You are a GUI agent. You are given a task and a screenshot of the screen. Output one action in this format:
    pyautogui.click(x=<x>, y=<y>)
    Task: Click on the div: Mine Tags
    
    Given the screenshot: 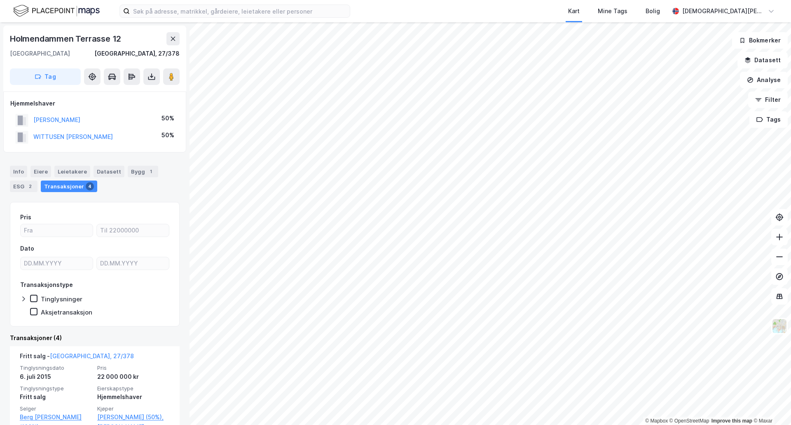 What is the action you would take?
    pyautogui.click(x=613, y=11)
    